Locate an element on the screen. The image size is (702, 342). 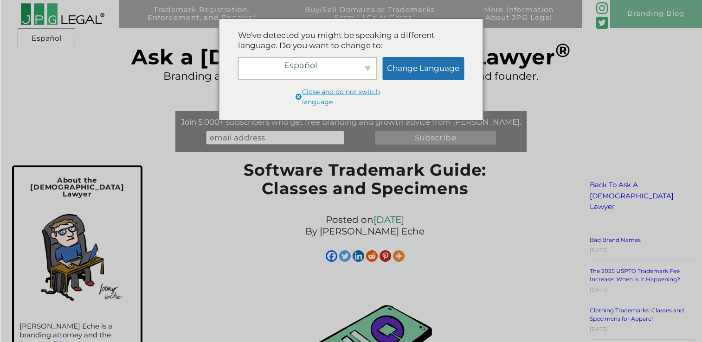
input: email address is located at coordinates (275, 138).